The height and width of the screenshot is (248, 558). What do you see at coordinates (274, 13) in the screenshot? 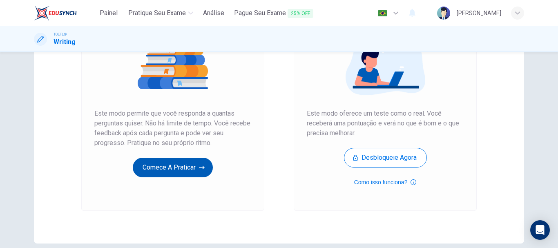
I see `a: Pague Seu Exame25% OFF` at bounding box center [274, 13].